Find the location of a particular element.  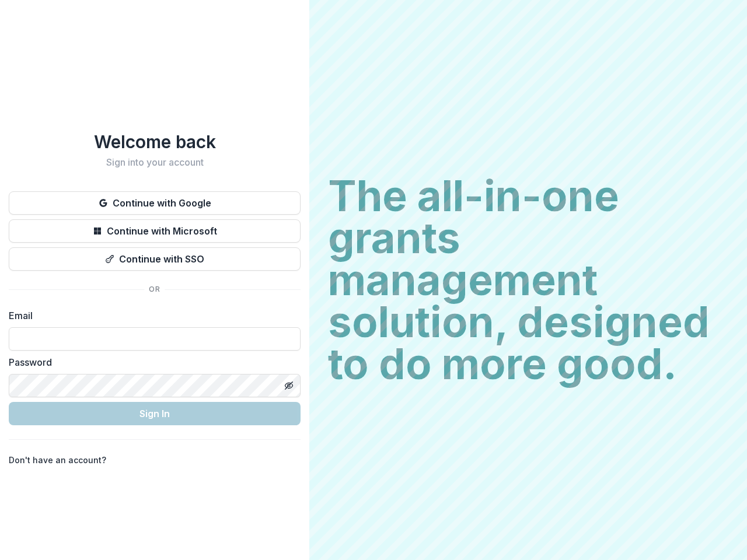

p: Don't have an account? is located at coordinates (57, 460).